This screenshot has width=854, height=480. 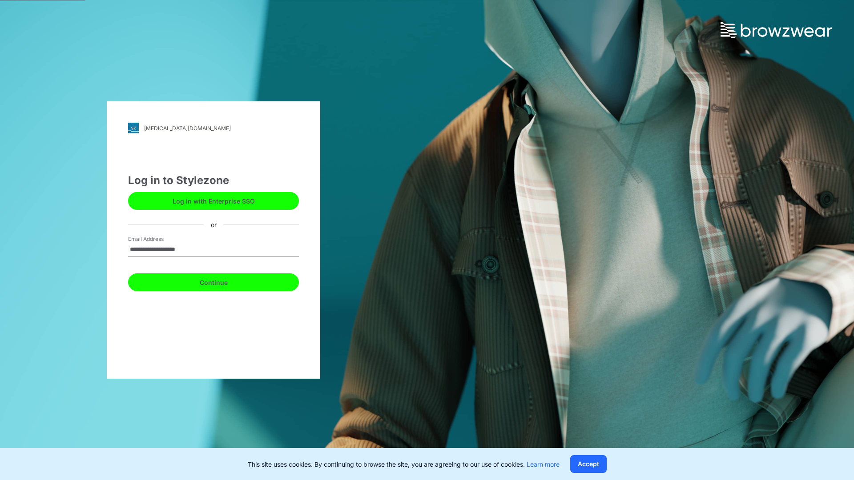 What do you see at coordinates (213, 201) in the screenshot?
I see `button: Log in with Enterprise SSO` at bounding box center [213, 201].